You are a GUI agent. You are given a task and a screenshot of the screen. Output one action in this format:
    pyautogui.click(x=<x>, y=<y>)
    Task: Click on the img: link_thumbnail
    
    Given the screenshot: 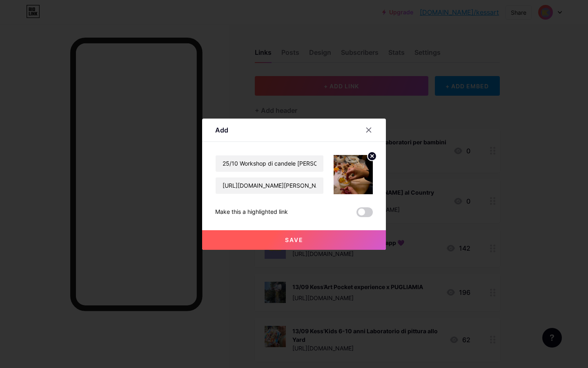 What is the action you would take?
    pyautogui.click(x=354, y=175)
    